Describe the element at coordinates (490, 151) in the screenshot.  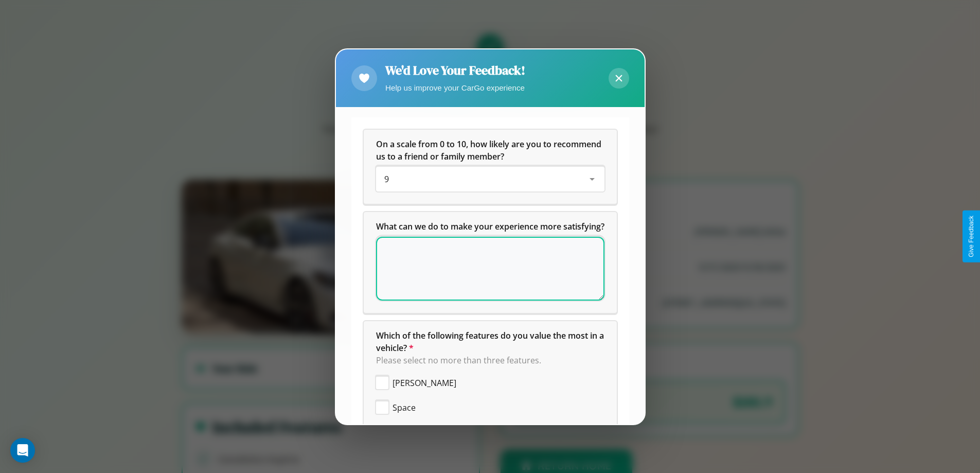
I see `h5: On a scale from 0 to 10, how likely are you to recommend us to a friend or family member?` at that location.